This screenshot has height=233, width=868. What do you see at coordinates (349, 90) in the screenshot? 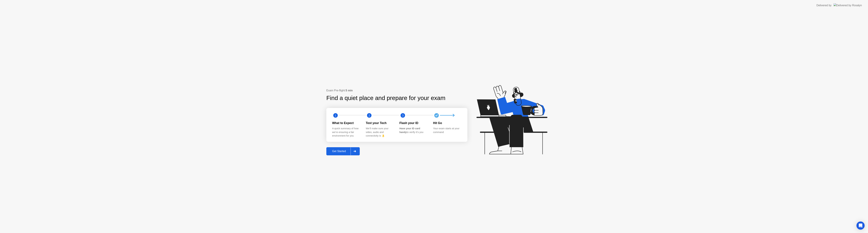
I see `b: 5 min` at bounding box center [349, 90].